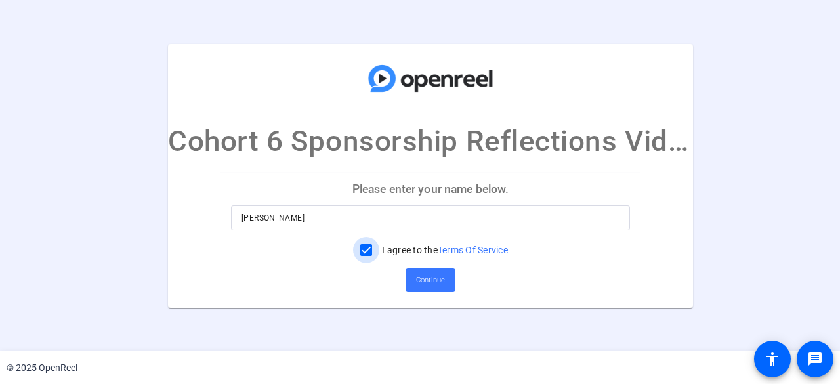 The width and height of the screenshot is (840, 384). What do you see at coordinates (431, 141) in the screenshot?
I see `p: Cohort 6 Sponsorship Reflections Video` at bounding box center [431, 141].